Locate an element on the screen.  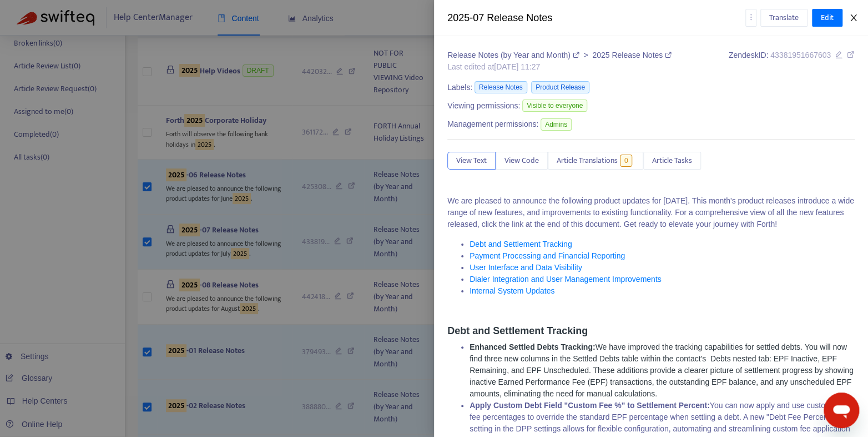
span: We have improved the tracking capabilities for settled debts. You will now find three new columns... is located at coordinates (661, 370).